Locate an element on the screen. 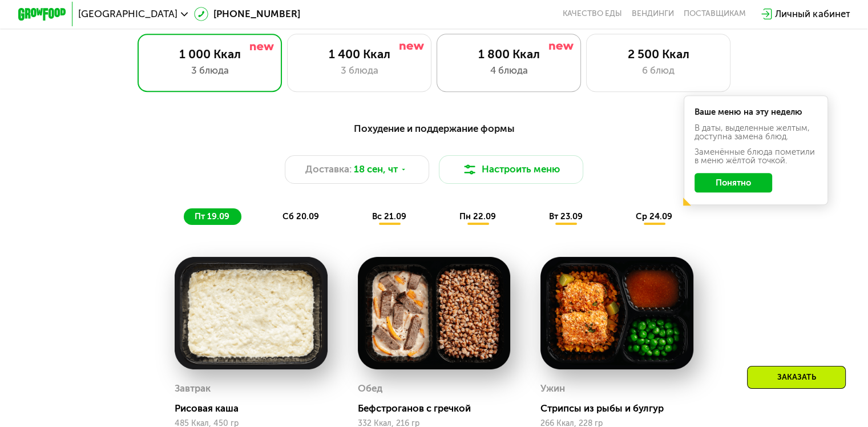 This screenshot has width=868, height=427. div: Стрипсы из рыбы и булгур is located at coordinates (621, 408).